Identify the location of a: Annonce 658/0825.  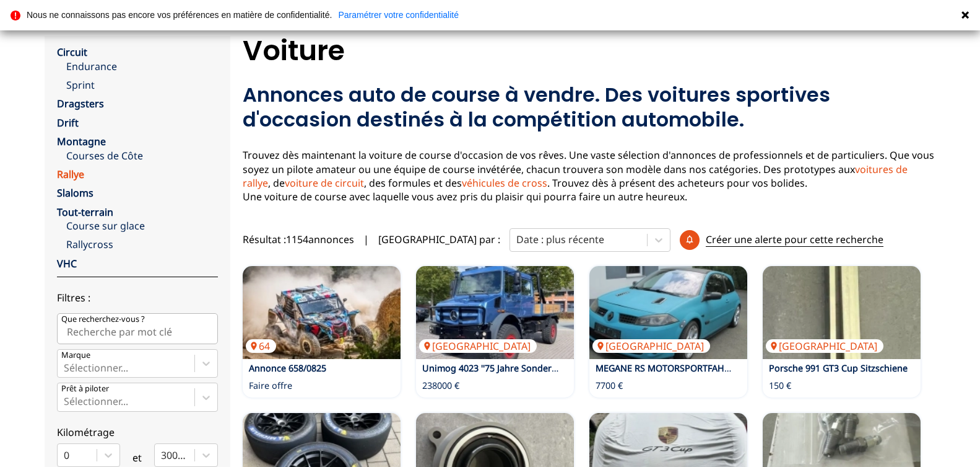
(287, 368).